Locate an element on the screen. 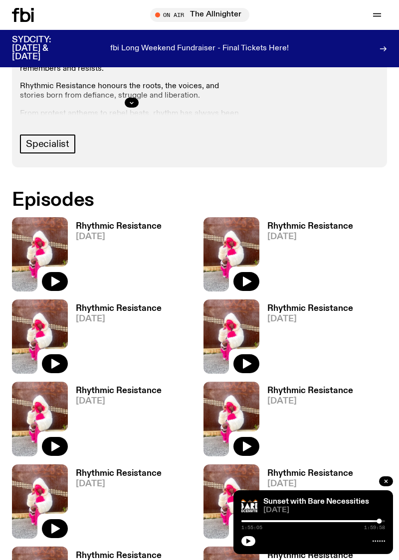  a: Specialist is located at coordinates (47, 144).